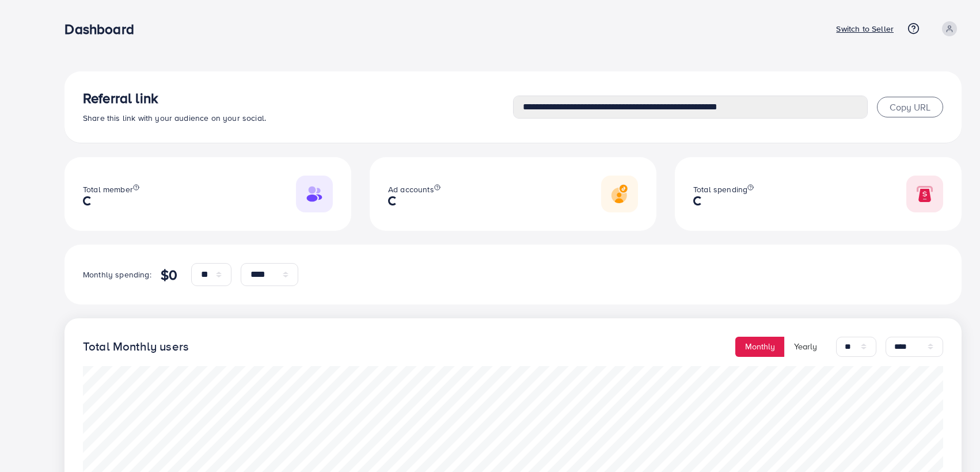 The image size is (980, 472). Describe the element at coordinates (910, 107) in the screenshot. I see `span: Copy URL` at that location.